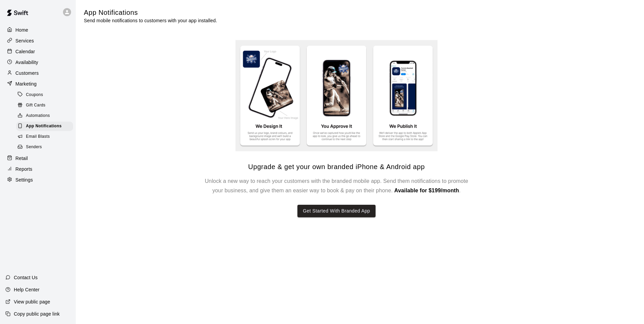  I want to click on span: App Notifications, so click(44, 126).